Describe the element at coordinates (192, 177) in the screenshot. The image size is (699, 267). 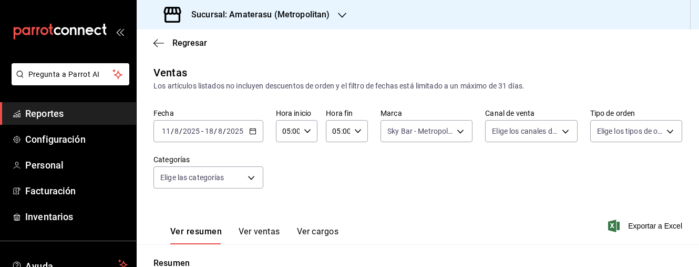
I see `span: Elige las categorías` at that location.